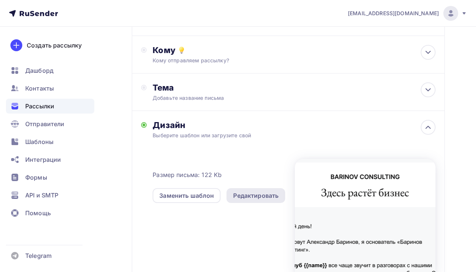 The width and height of the screenshot is (476, 272). What do you see at coordinates (226, 88) in the screenshot?
I see `div: Тема` at bounding box center [226, 88].